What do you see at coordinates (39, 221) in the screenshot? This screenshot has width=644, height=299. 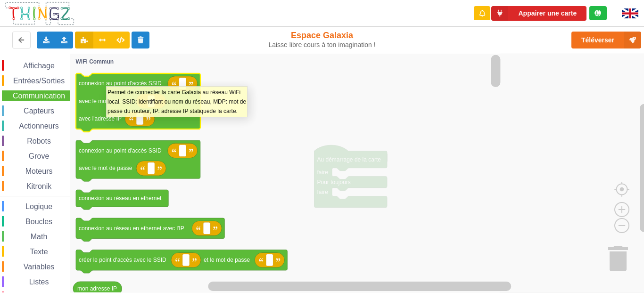 I see `span: Boucles` at bounding box center [39, 221].